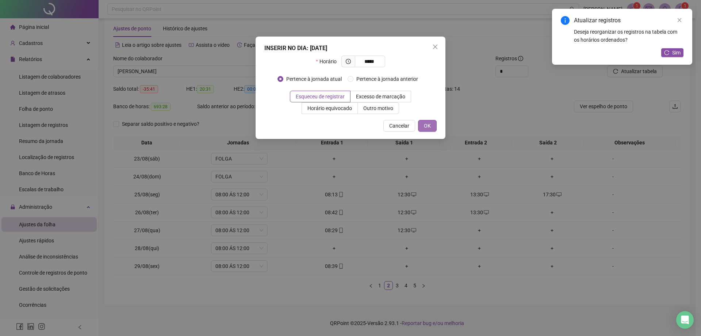 The width and height of the screenshot is (701, 336). What do you see at coordinates (427, 126) in the screenshot?
I see `span: OK` at bounding box center [427, 126].